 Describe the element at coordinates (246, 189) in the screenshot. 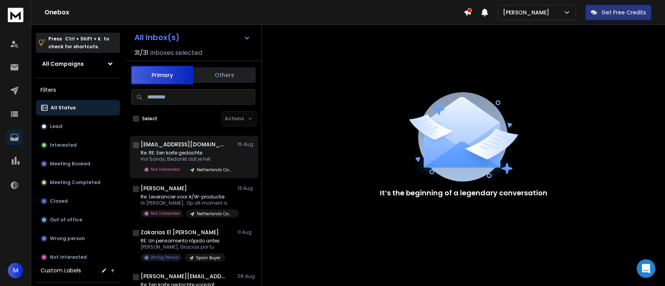

I see `p: 13 Aug` at that location.